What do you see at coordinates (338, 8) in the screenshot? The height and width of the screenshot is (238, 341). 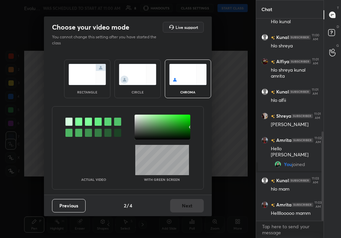 I see `p: T` at bounding box center [338, 8].